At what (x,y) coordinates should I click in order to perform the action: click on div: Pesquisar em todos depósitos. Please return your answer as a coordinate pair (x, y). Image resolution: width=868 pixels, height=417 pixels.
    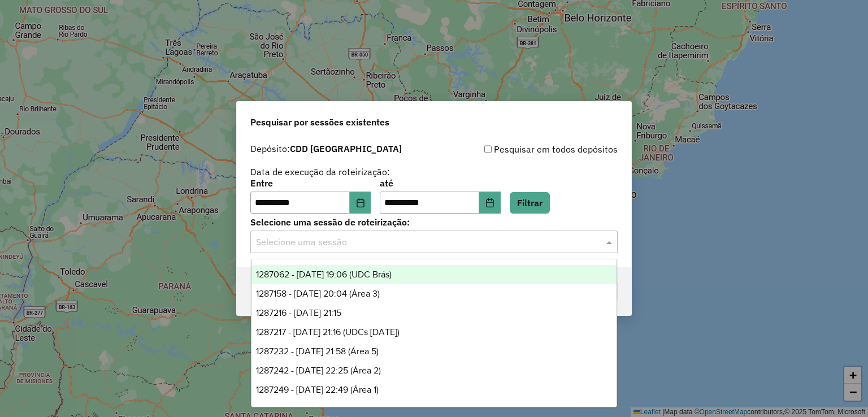
    Looking at the image, I should click on (526, 149).